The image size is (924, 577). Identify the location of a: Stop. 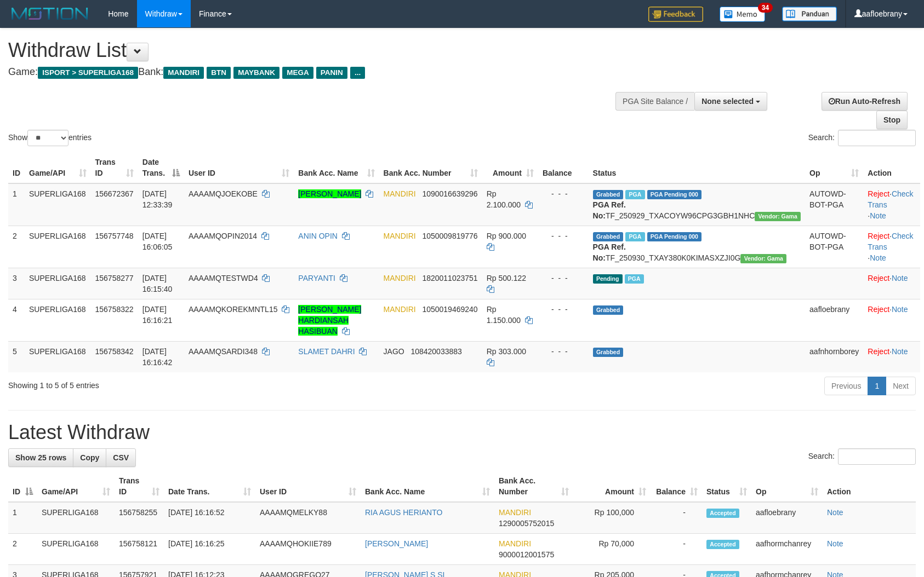
(891, 120).